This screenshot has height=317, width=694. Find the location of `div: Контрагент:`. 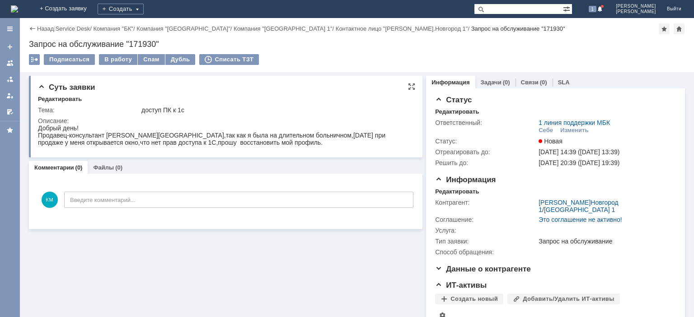

div: Контрагент: is located at coordinates (485, 203).